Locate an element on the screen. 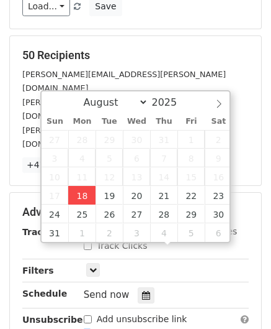 Image resolution: width=271 pixels, height=329 pixels. span: September 3, 2025 is located at coordinates (137, 232).